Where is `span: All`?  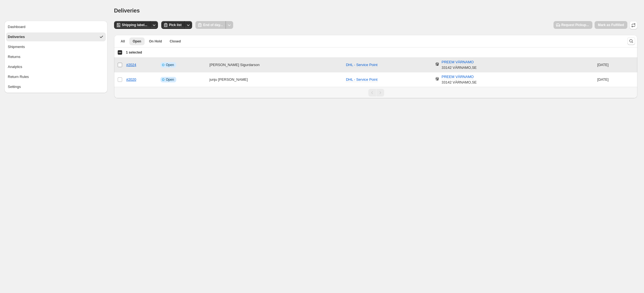 span: All is located at coordinates (123, 41).